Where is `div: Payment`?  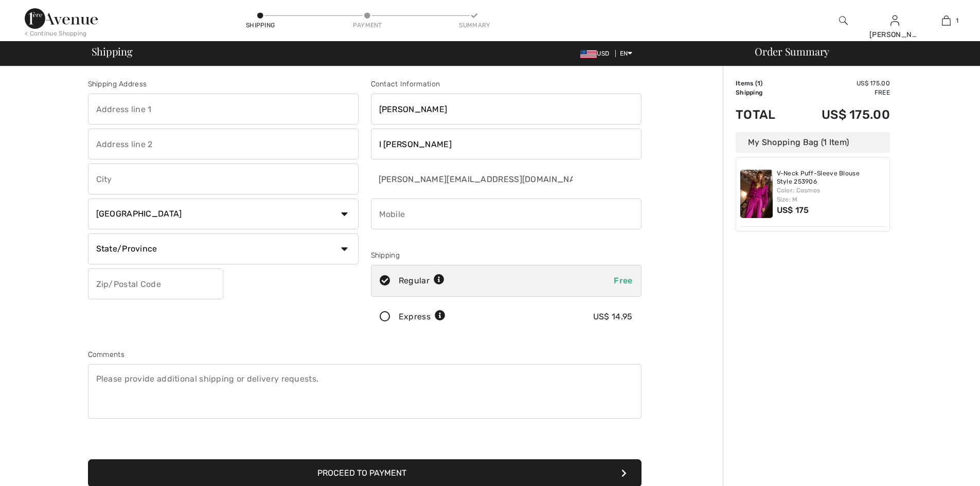
div: Payment is located at coordinates (367, 25).